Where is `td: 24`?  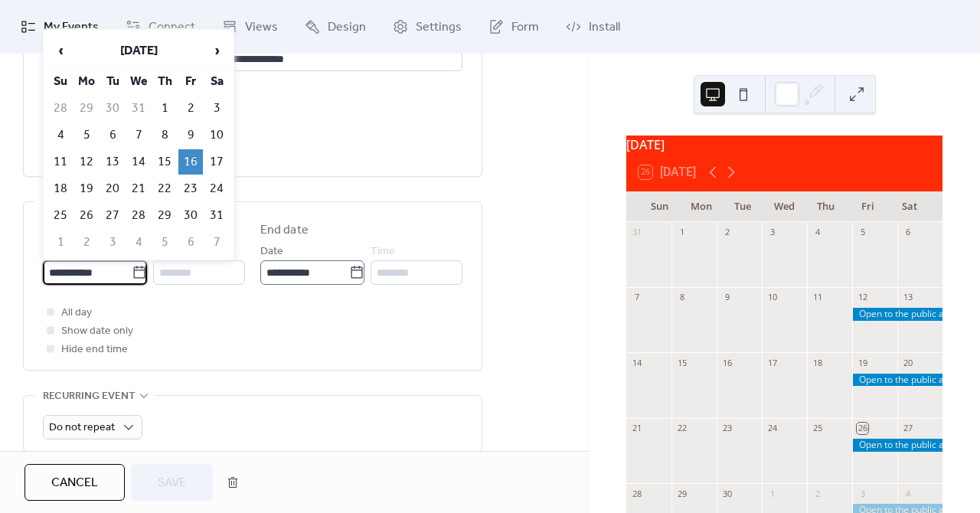 td: 24 is located at coordinates (217, 188).